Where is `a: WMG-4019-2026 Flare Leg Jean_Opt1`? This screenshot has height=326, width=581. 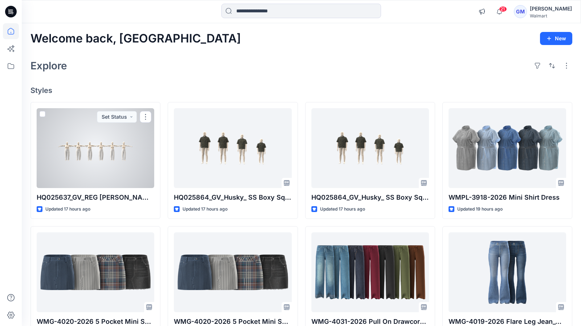 a: WMG-4019-2026 Flare Leg Jean_Opt1 is located at coordinates (507, 272).